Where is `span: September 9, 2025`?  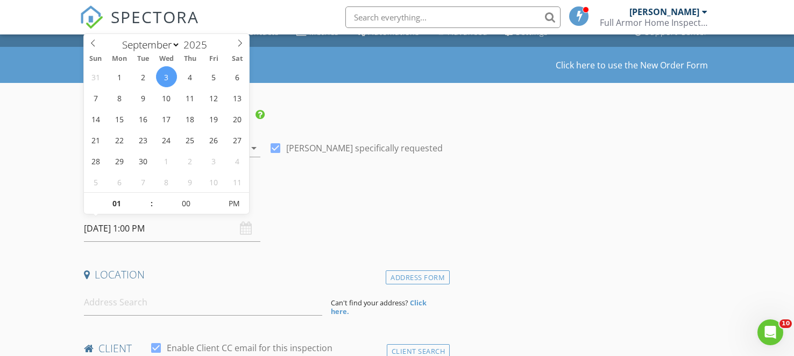 span: September 9, 2025 is located at coordinates (143, 97).